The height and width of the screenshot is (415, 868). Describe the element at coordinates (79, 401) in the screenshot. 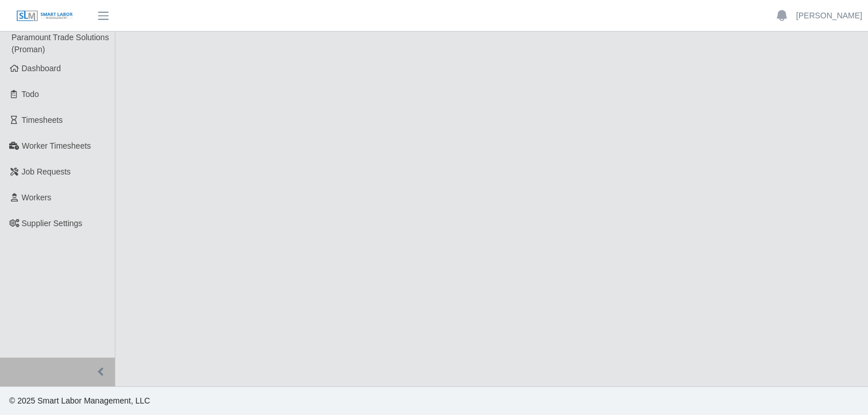

I see `span: © 2025 Smart Labor Management, LLC` at that location.